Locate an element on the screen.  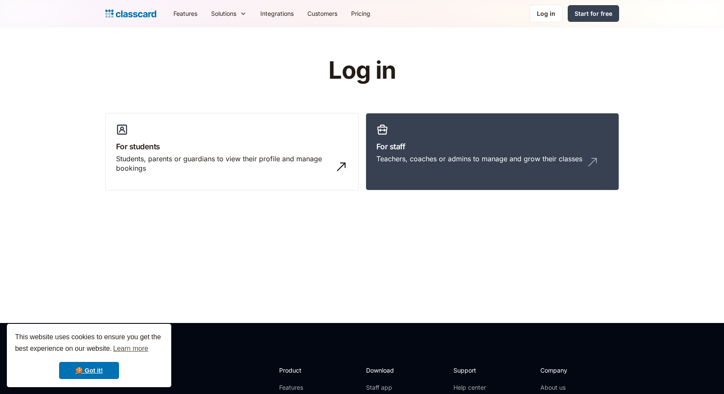
a: Customers is located at coordinates (322, 13).